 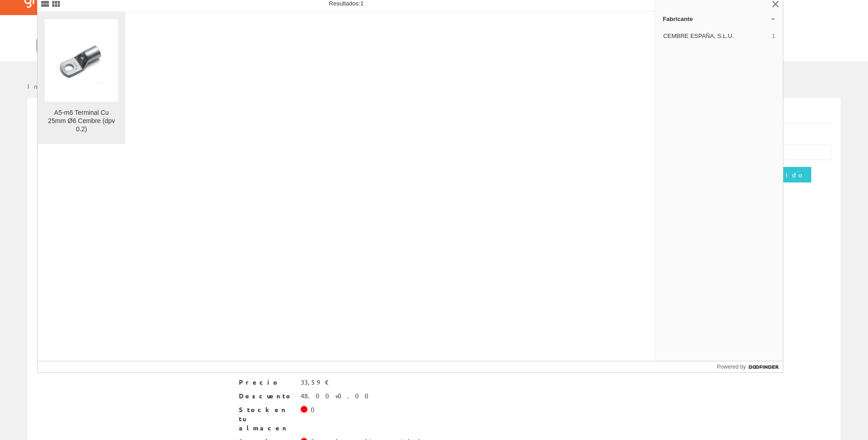 What do you see at coordinates (716, 36) in the screenshot?
I see `span: CEMBRE ESPAÑA, S.L.U.` at bounding box center [716, 36].